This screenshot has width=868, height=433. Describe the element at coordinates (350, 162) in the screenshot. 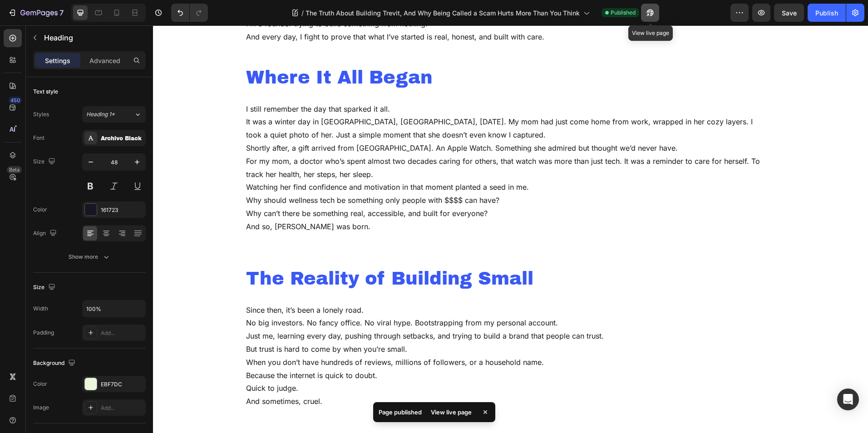

I see `p: Watching her find confidence and motivation in that moment planted a seed in me.` at that location.